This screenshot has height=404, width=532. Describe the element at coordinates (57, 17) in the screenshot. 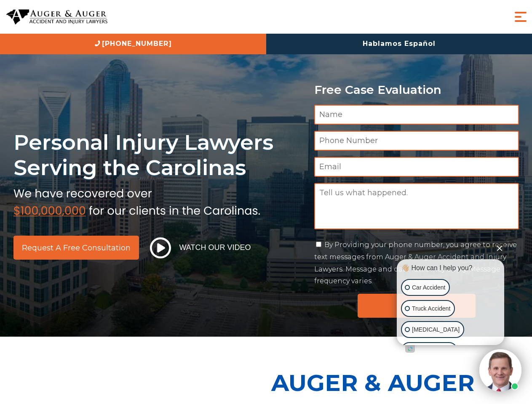

I see `img: Auger & Auger Accident and Injury Lawyers Logo` at that location.